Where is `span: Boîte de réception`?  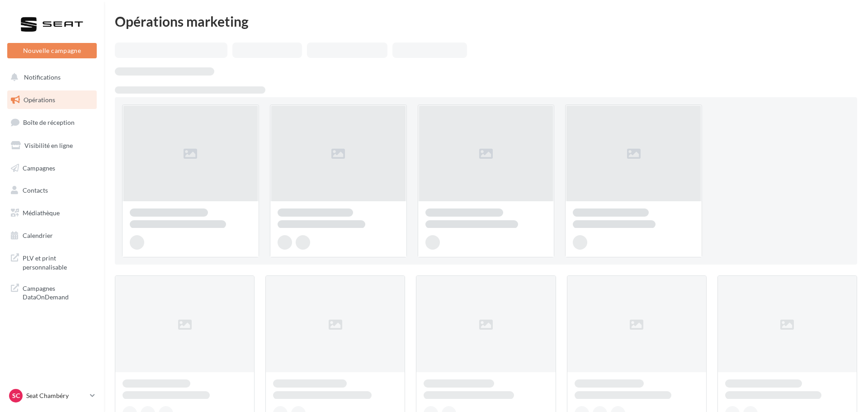
span: Boîte de réception is located at coordinates (49, 122).